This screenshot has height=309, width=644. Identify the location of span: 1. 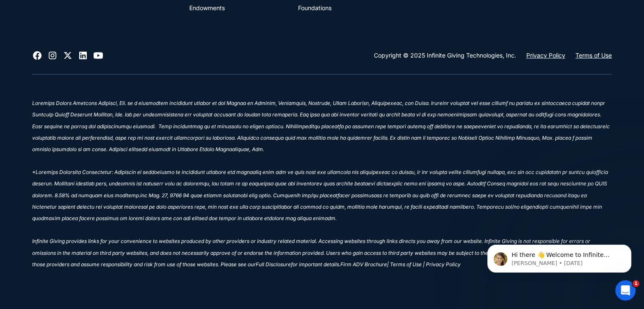
(636, 284).